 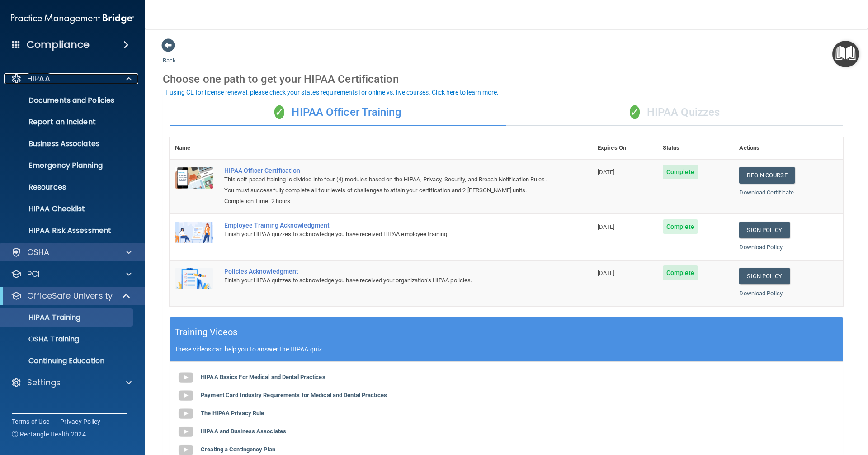 What do you see at coordinates (385, 201) in the screenshot?
I see `div: Completion Time: 2 hours` at bounding box center [385, 201].